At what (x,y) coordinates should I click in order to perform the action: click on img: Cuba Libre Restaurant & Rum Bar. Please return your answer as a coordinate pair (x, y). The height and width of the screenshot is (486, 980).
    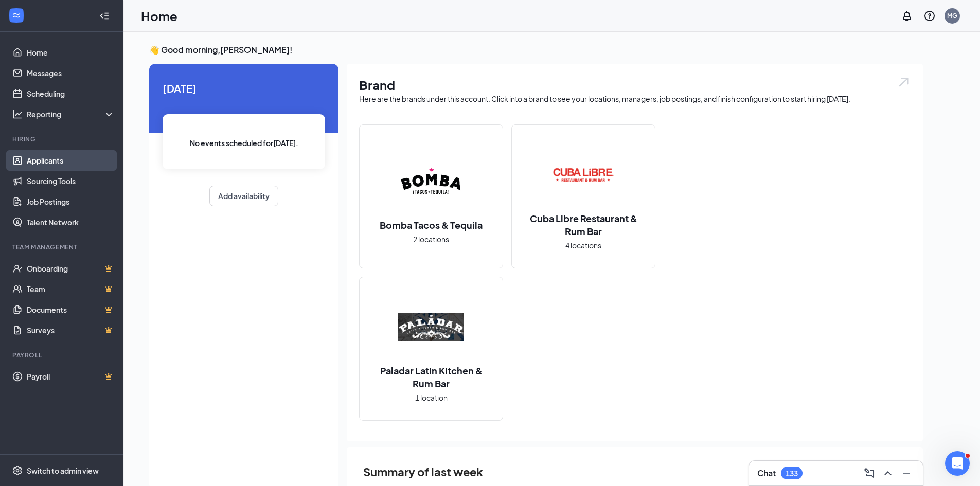
    Looking at the image, I should click on (583, 175).